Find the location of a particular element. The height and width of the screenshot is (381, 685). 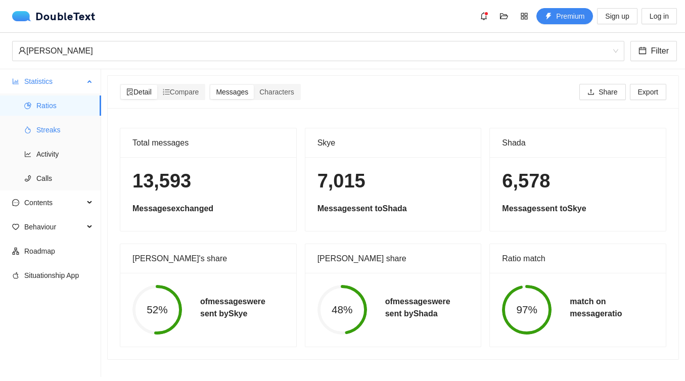

span: Skye Wong is located at coordinates (318, 51).